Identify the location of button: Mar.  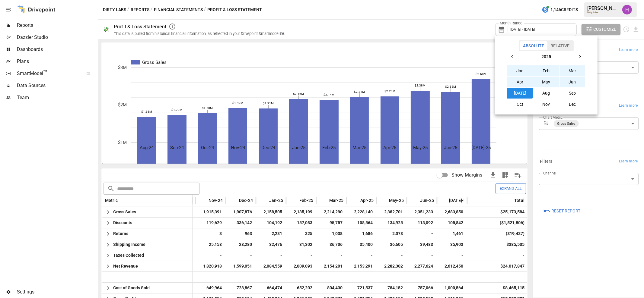
(572, 71).